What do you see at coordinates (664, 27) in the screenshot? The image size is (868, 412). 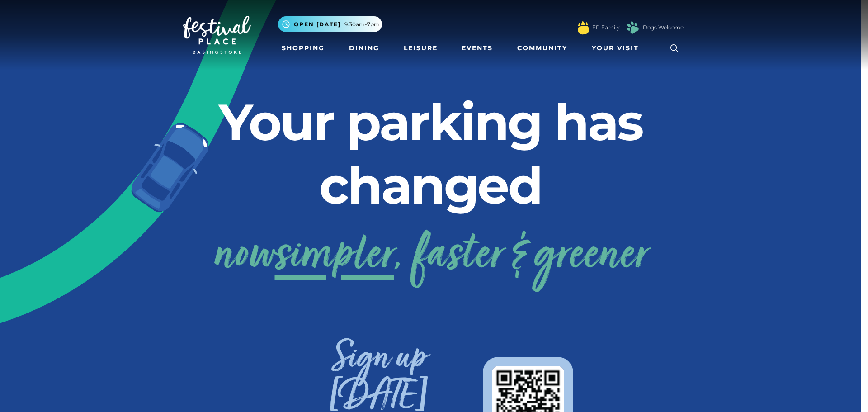 I see `a: Dogs Welcome!` at bounding box center [664, 27].